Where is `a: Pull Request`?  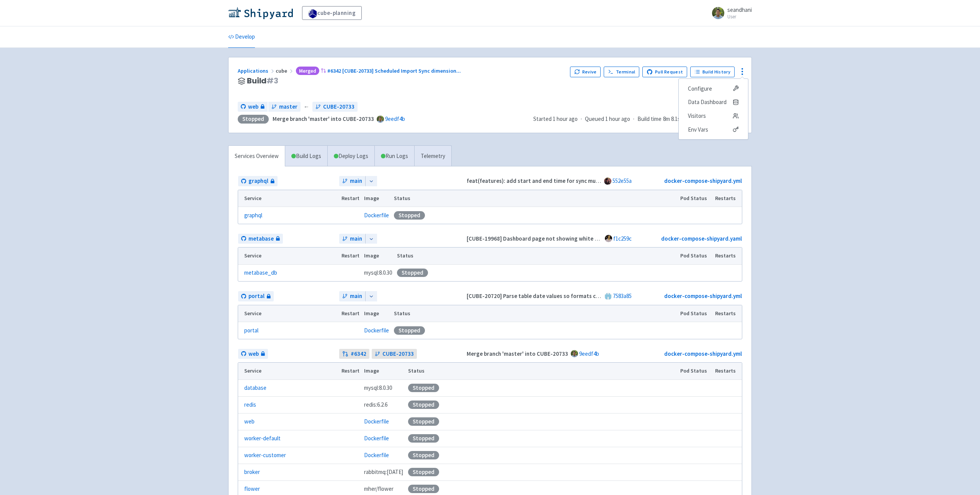 a: Pull Request is located at coordinates (664, 72).